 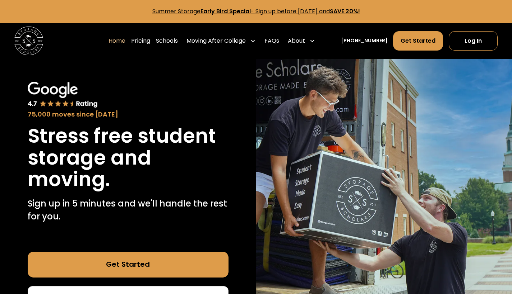 I want to click on img: Google 4.7 star rating, so click(x=63, y=95).